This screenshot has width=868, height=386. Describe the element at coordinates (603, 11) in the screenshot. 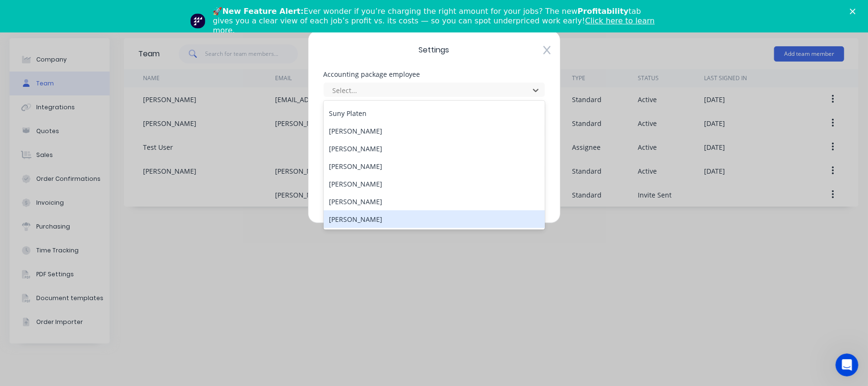

I see `b: Profitability` at that location.